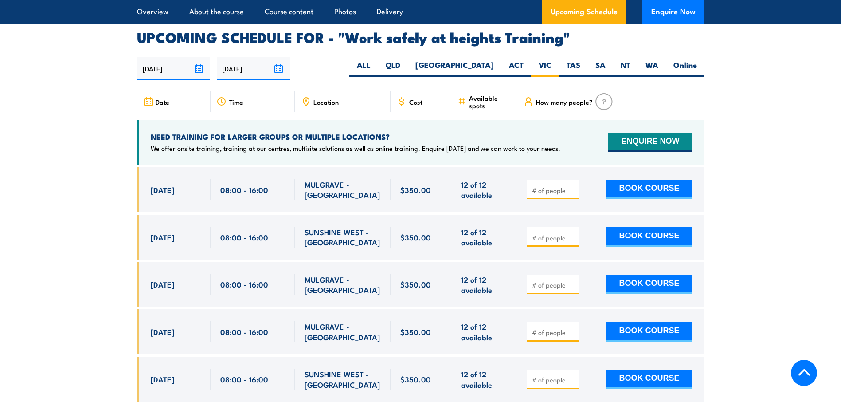 This screenshot has height=410, width=841. What do you see at coordinates (356, 137) in the screenshot?
I see `h4: NEED TRAINING FOR LARGER GROUPS OR MULTIPLE LOCATIONS?` at bounding box center [356, 137].